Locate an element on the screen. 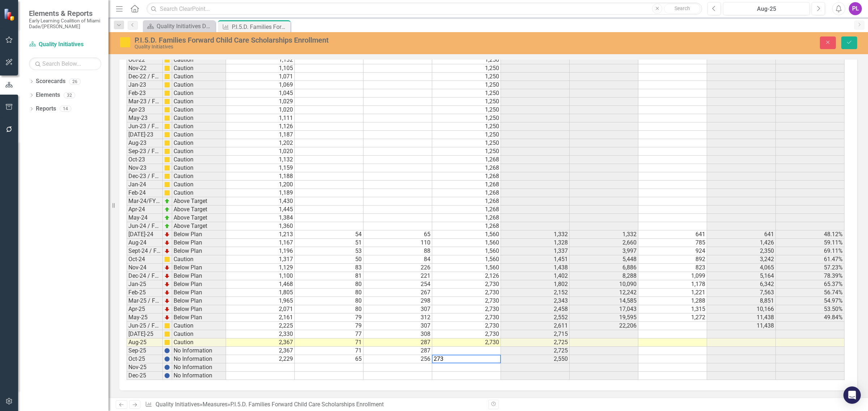 The width and height of the screenshot is (868, 411). td: 3,997 is located at coordinates (604, 251).